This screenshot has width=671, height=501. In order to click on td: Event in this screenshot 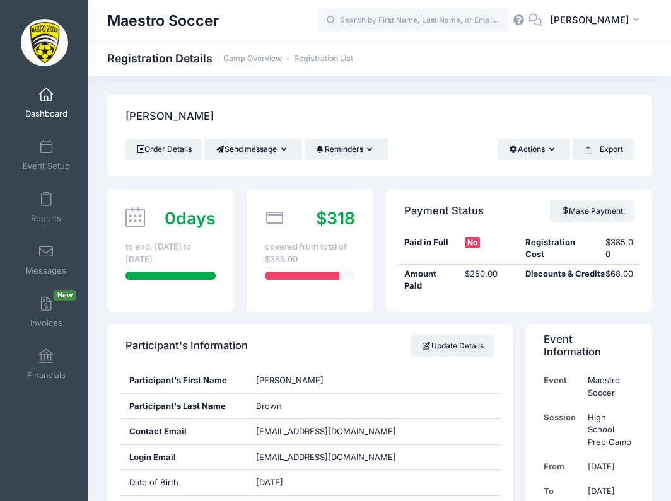, I will do `click(562, 386)`.